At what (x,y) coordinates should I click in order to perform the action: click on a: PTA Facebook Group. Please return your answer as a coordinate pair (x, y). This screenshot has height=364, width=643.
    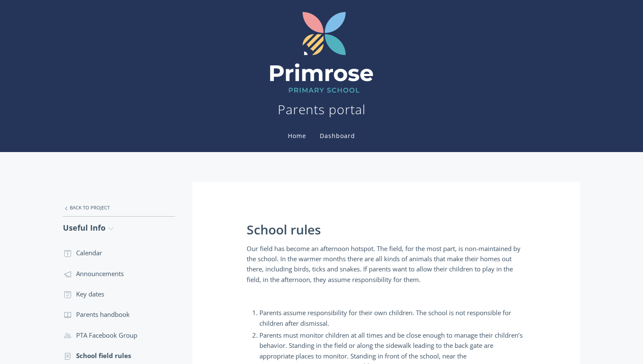
    Looking at the image, I should click on (119, 335).